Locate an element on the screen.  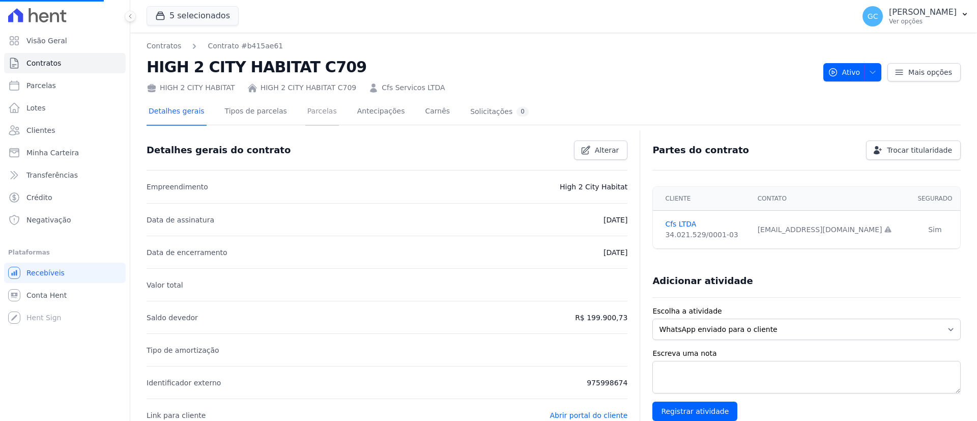
span: Minha Carteira is located at coordinates (52, 153).